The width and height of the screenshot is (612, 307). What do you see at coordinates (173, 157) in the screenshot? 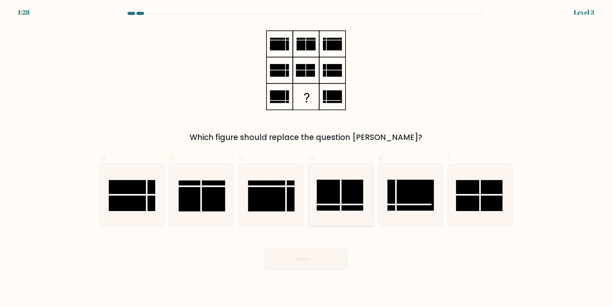
I see `span: b.` at bounding box center [173, 157].